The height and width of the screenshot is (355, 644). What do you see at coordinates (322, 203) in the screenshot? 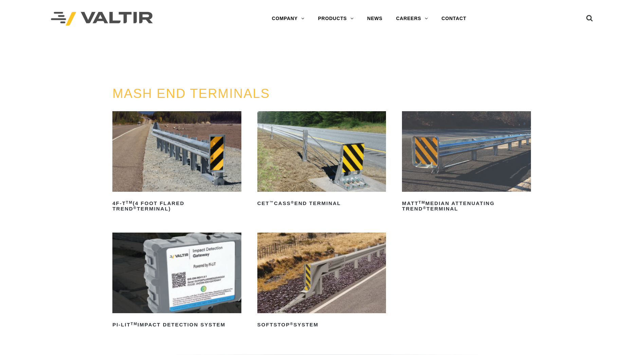
I see `h2: CET CASS End Terminal` at bounding box center [322, 203].